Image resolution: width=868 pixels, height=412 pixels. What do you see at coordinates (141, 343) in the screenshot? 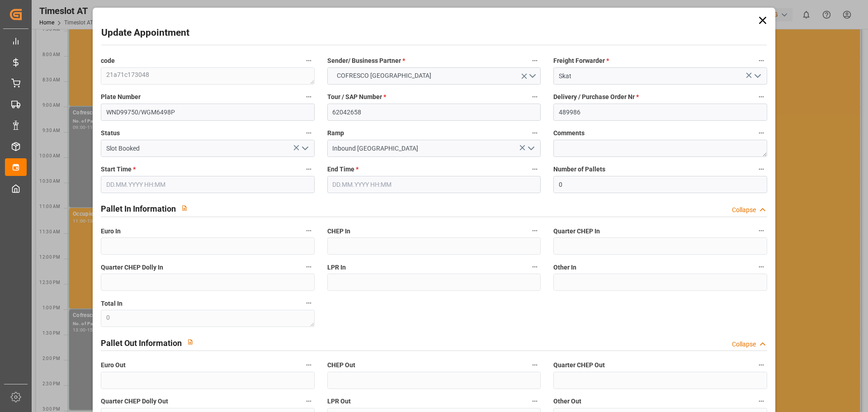
I see `h2: Pallet Out Information` at bounding box center [141, 343].